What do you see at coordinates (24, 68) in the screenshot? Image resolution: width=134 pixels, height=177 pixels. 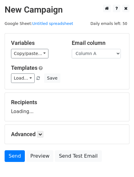 I see `a: Templates` at bounding box center [24, 68].